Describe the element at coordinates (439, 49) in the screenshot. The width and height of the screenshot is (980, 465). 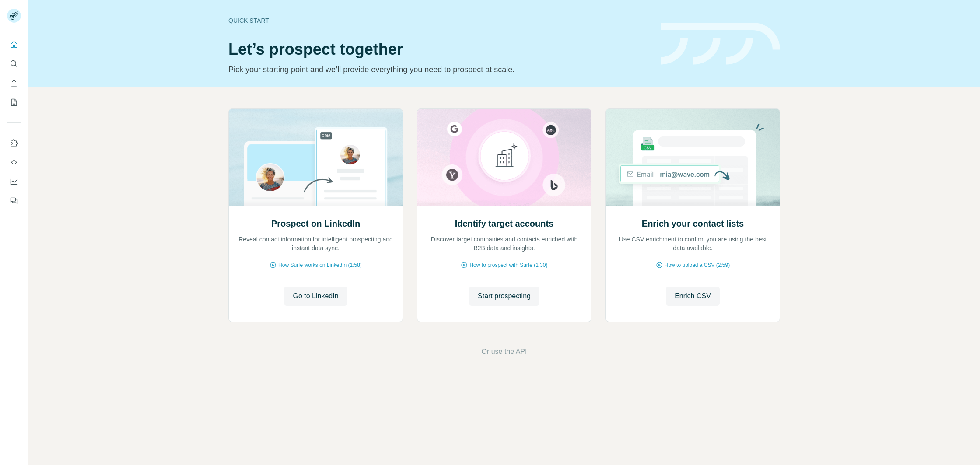
I see `h1: Let’s prospect together` at that location.